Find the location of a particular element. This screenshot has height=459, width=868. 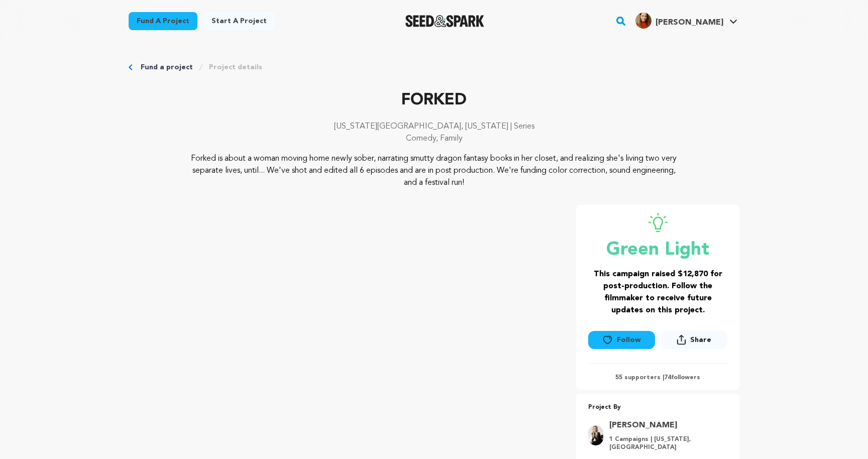

a: Start a project is located at coordinates (239, 21).